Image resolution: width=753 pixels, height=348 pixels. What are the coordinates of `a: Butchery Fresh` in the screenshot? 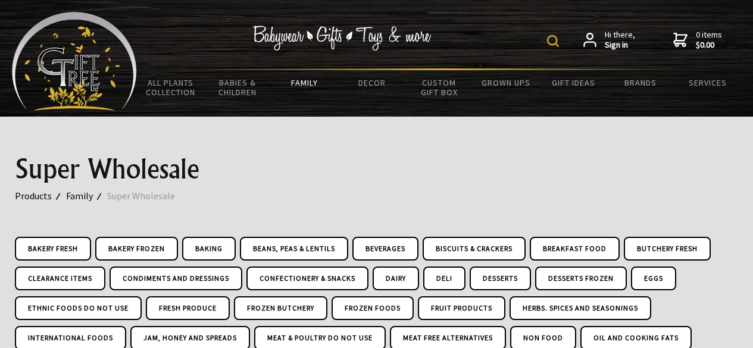 It's located at (667, 249).